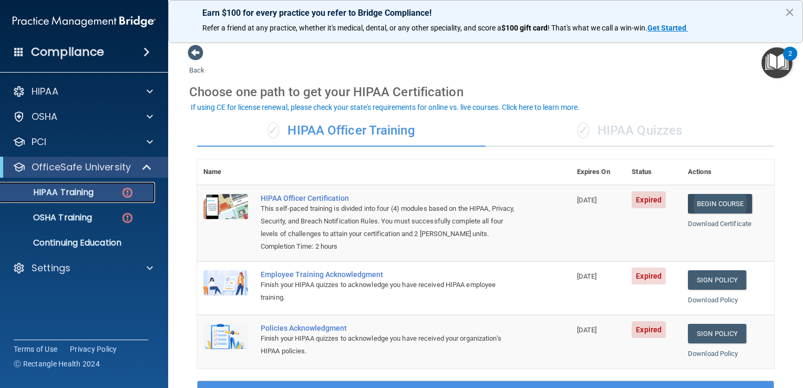 The width and height of the screenshot is (803, 388). I want to click on a: HIPAA, so click(83, 91).